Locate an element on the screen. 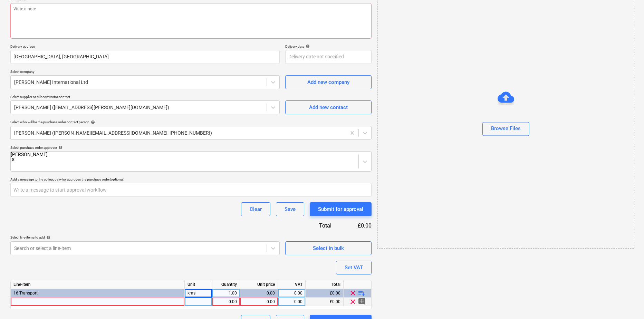 The height and width of the screenshot is (319, 644). button: Set VAT is located at coordinates (354, 268).